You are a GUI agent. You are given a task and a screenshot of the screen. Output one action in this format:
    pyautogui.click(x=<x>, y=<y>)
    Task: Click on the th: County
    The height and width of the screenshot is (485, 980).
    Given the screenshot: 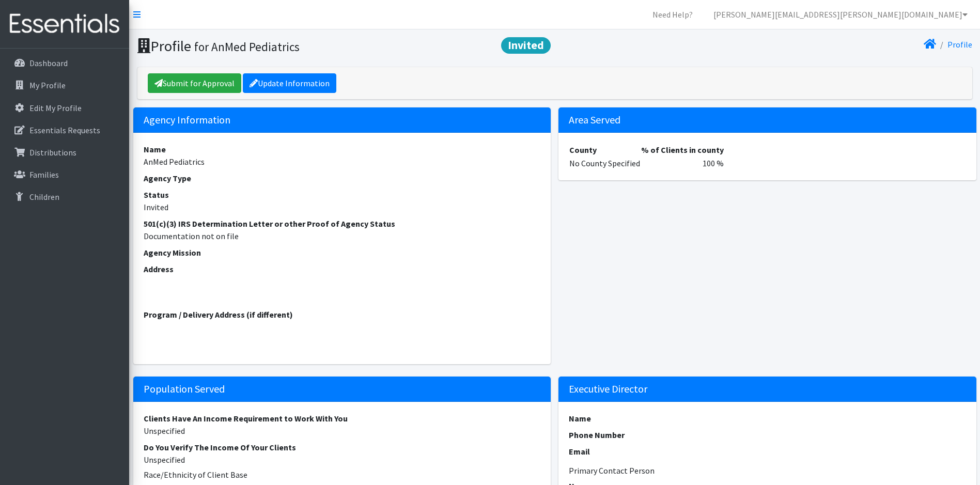 What is the action you would take?
    pyautogui.click(x=604, y=150)
    